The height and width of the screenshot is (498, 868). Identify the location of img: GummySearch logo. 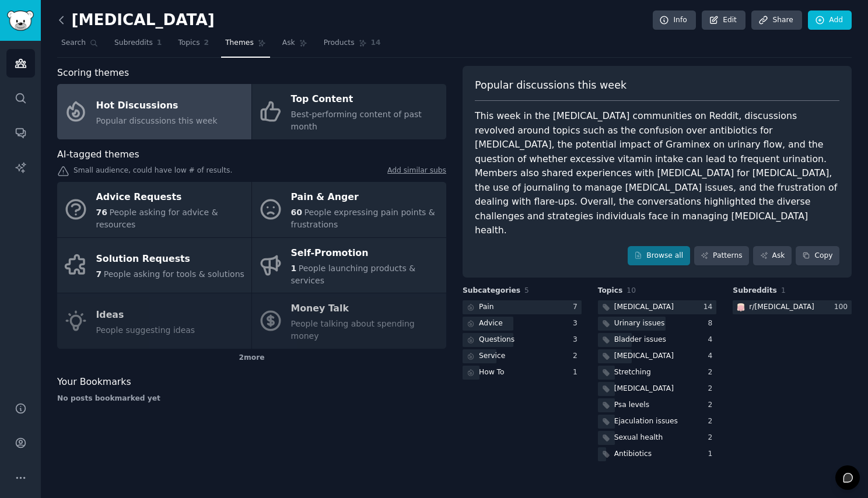
(21, 21).